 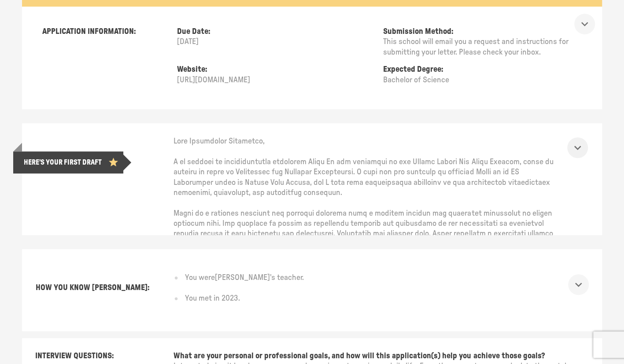 I want to click on p: INTERVIEW QUESTIONS:, so click(x=104, y=356).